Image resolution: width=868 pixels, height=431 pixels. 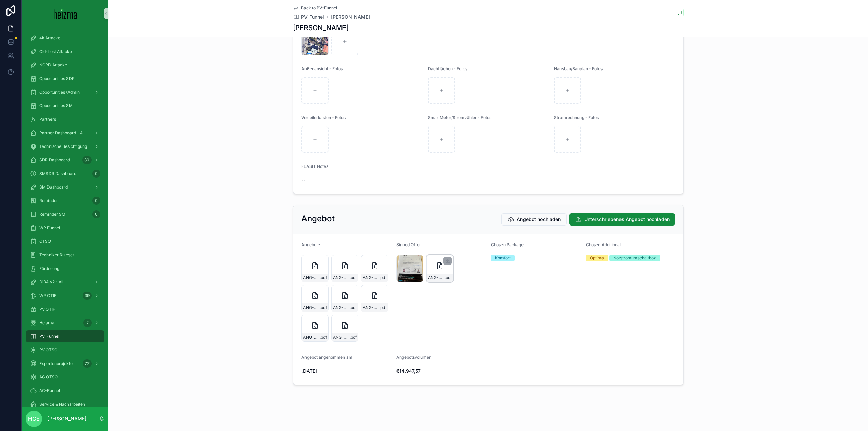 I want to click on span: Heiama, so click(x=46, y=323).